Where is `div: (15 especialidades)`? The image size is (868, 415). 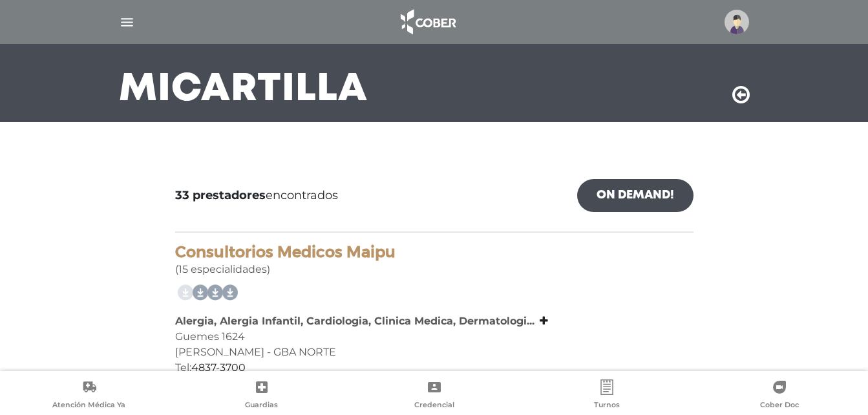 div: (15 especialidades) is located at coordinates (434, 260).